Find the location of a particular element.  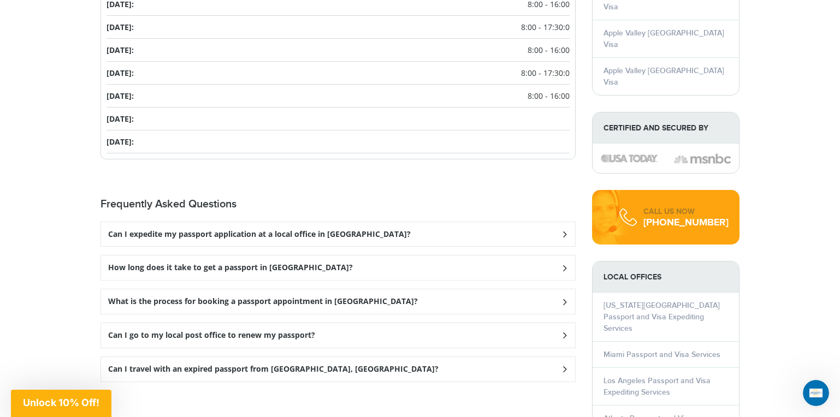

a: Los Angeles Passport and Visa Expediting Services is located at coordinates (657, 387).